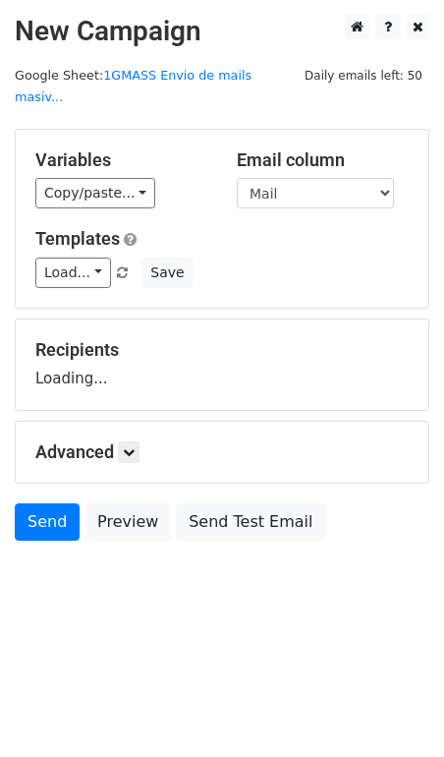 This screenshot has width=444, height=757. I want to click on button: Save, so click(167, 272).